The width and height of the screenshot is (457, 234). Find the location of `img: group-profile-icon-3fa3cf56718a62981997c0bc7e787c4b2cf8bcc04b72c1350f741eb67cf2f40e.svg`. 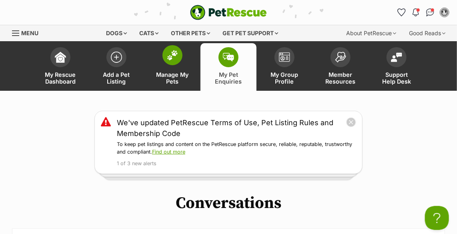

img: group-profile-icon-3fa3cf56718a62981997c0bc7e787c4b2cf8bcc04b72c1350f741eb67cf2f40e.svg is located at coordinates (284, 57).